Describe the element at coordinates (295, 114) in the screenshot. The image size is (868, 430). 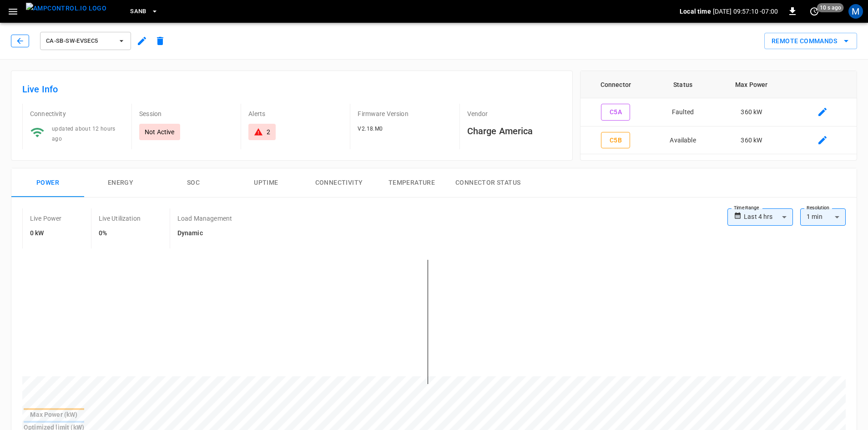
I see `p: Alerts` at that location.